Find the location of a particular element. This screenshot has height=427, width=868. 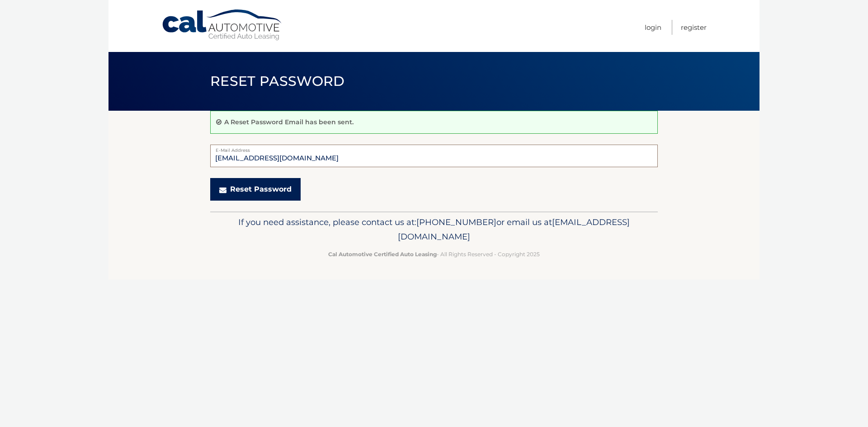

input: E-Mail Address is located at coordinates (434, 156).